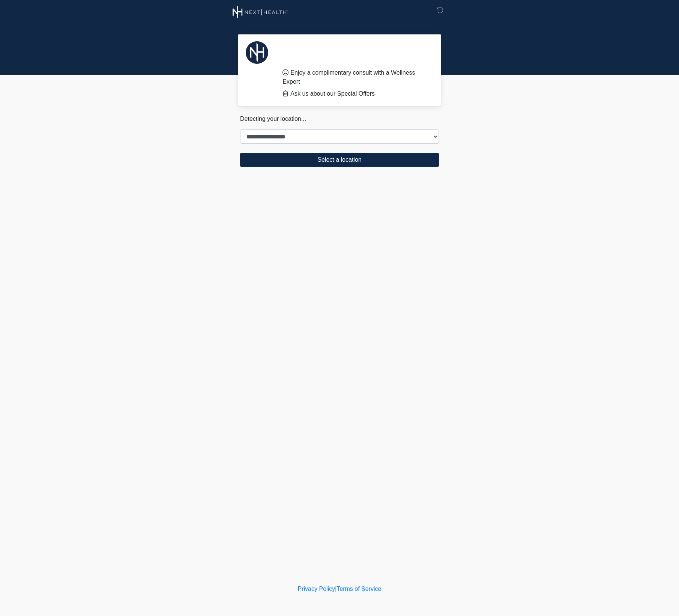  What do you see at coordinates (355, 78) in the screenshot?
I see `li: Enjoy a complimentary consult with a Wellness Expert` at bounding box center [355, 78].